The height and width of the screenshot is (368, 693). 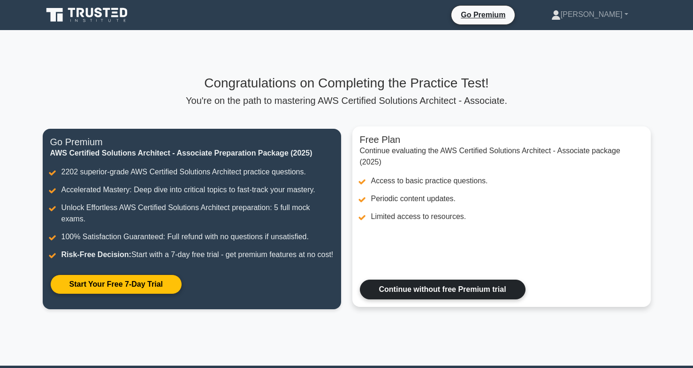 What do you see at coordinates (116, 284) in the screenshot?
I see `a: Start Your Free 7-Day Trial` at bounding box center [116, 284].